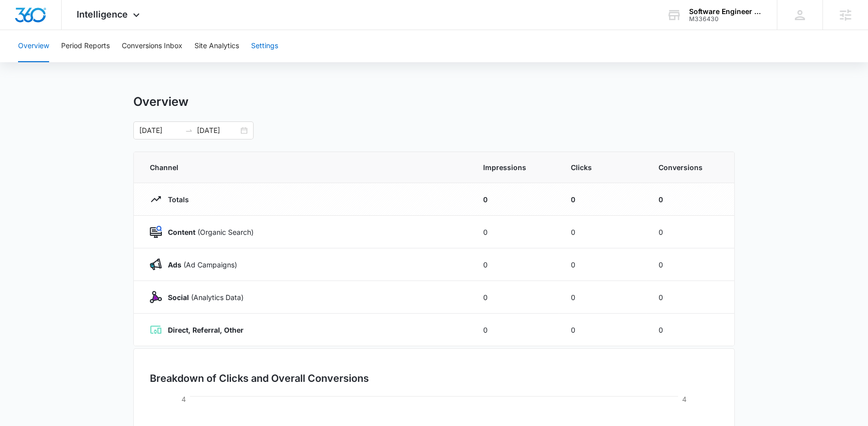 Image resolution: width=868 pixels, height=426 pixels. What do you see at coordinates (189, 130) in the screenshot?
I see `span: to` at bounding box center [189, 130].